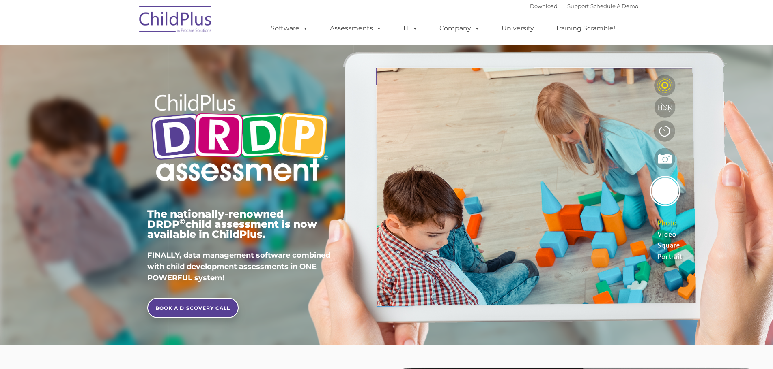 Image resolution: width=773 pixels, height=369 pixels. I want to click on a: Support, so click(578, 6).